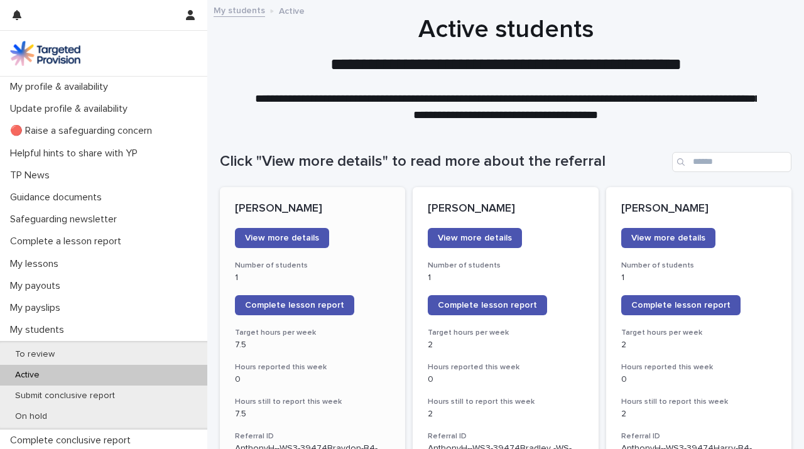 The width and height of the screenshot is (804, 449). Describe the element at coordinates (84, 131) in the screenshot. I see `p: 🔴 Raise a safeguarding concern` at that location.